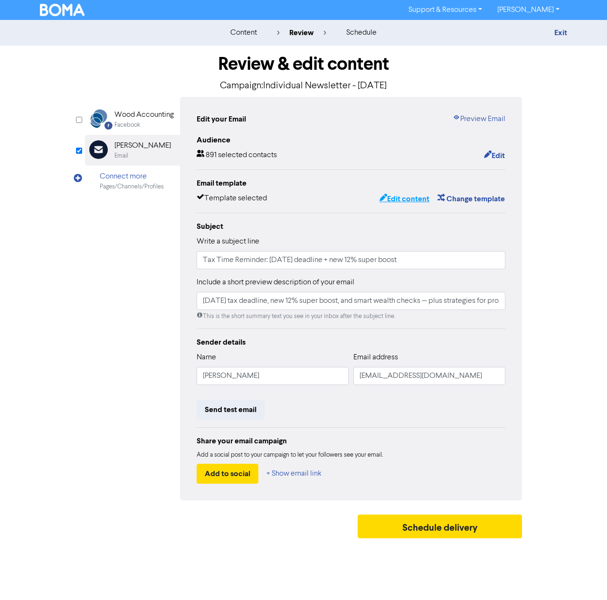 The height and width of the screenshot is (600, 607). What do you see at coordinates (583, 578) in the screenshot?
I see `div: Chat Widget` at bounding box center [583, 578].